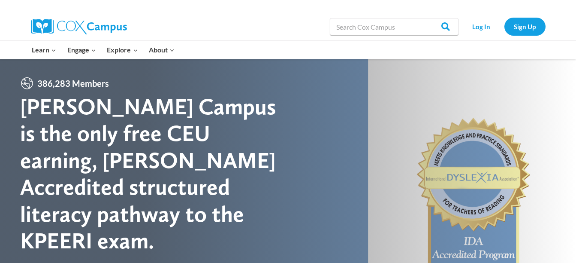 The width and height of the screenshot is (576, 263). I want to click on span: Engage, so click(82, 50).